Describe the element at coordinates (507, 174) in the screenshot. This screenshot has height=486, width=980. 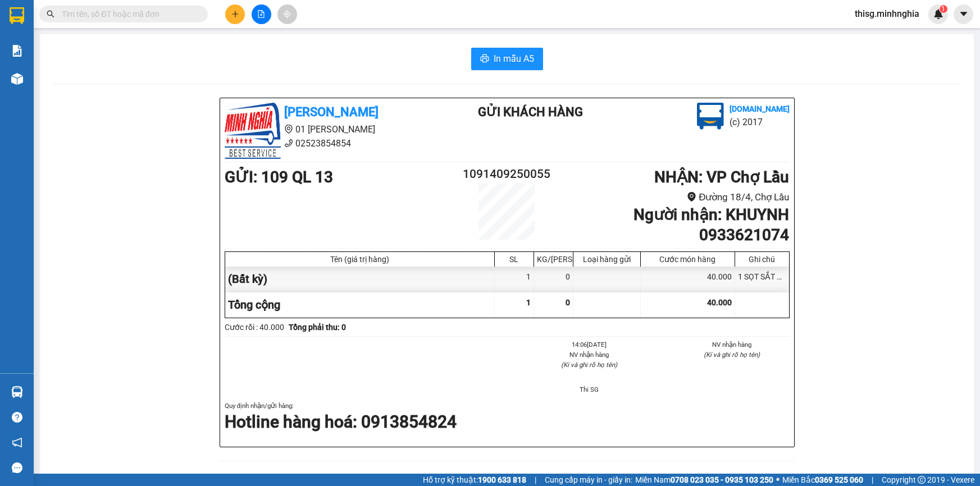
I see `h2: 1091409250055` at that location.